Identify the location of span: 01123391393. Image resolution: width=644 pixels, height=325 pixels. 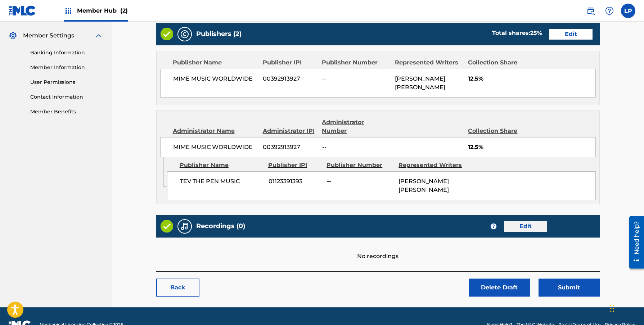
(295, 181).